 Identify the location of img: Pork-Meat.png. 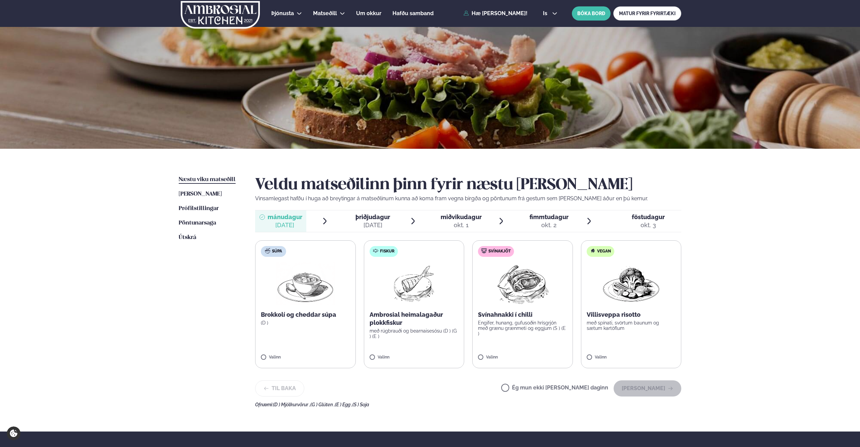
(522, 284).